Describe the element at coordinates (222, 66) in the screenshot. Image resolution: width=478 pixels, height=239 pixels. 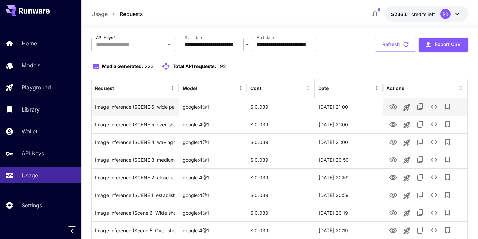
I see `span: 192` at that location.